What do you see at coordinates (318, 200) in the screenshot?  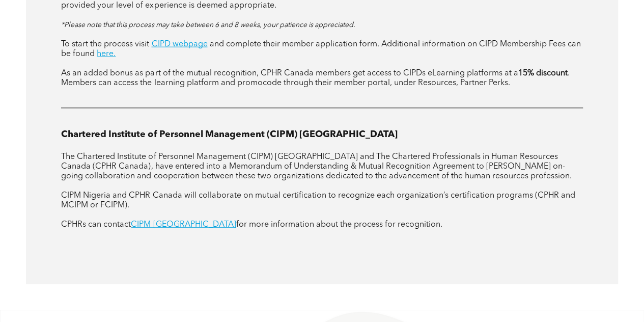 I see `span: CIPM Nigeria and CPHR Canada will collaborate on mutual certification to recognize each organizat...` at bounding box center [318, 200].